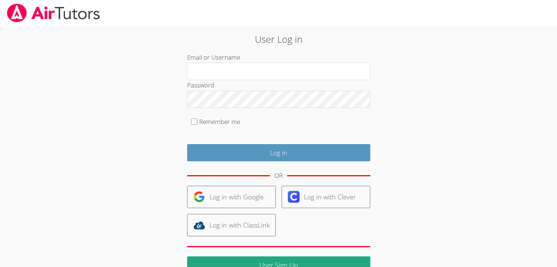  I want to click on a: Log in with ClassLink, so click(231, 225).